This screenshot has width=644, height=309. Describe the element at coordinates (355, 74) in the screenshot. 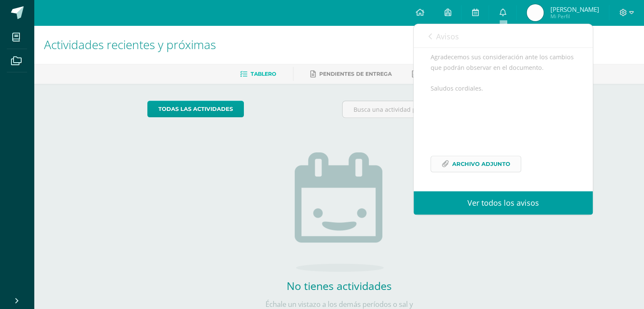

I see `span: Pendientes de entrega` at that location.